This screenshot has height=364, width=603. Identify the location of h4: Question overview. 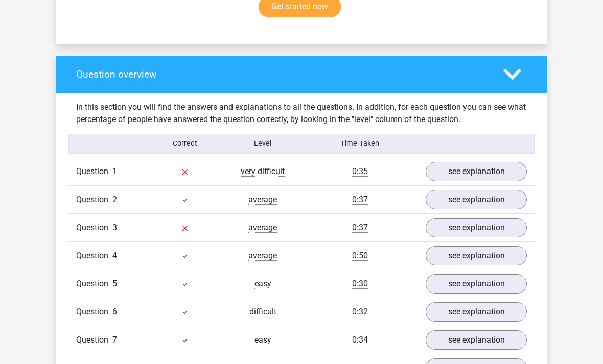
(282, 74).